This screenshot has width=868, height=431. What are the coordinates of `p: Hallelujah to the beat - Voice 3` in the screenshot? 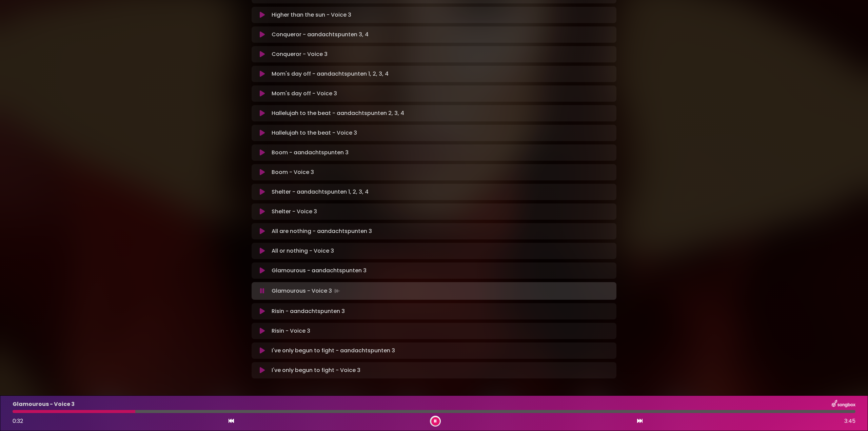 It's located at (315, 133).